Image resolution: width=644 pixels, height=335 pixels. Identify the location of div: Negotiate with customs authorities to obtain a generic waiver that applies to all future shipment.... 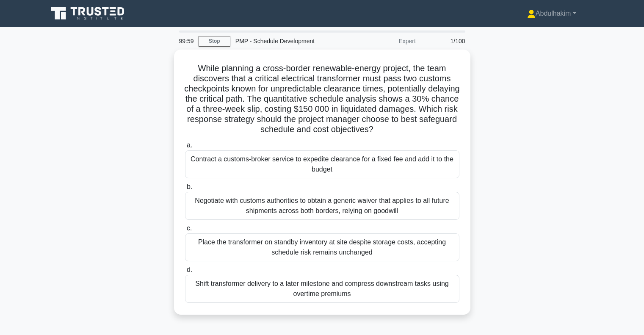
(322, 206).